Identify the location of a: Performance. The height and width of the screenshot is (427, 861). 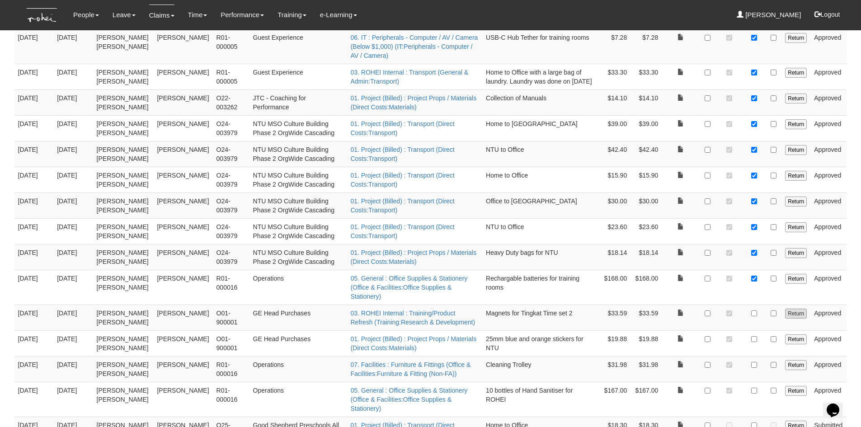
(242, 15).